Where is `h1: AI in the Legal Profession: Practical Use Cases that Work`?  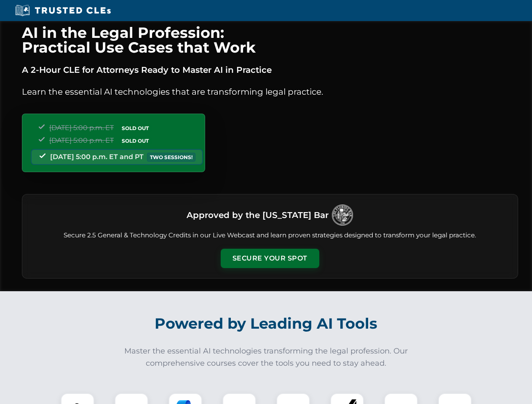 h1: AI in the Legal Profession: Practical Use Cases that Work is located at coordinates (269, 40).